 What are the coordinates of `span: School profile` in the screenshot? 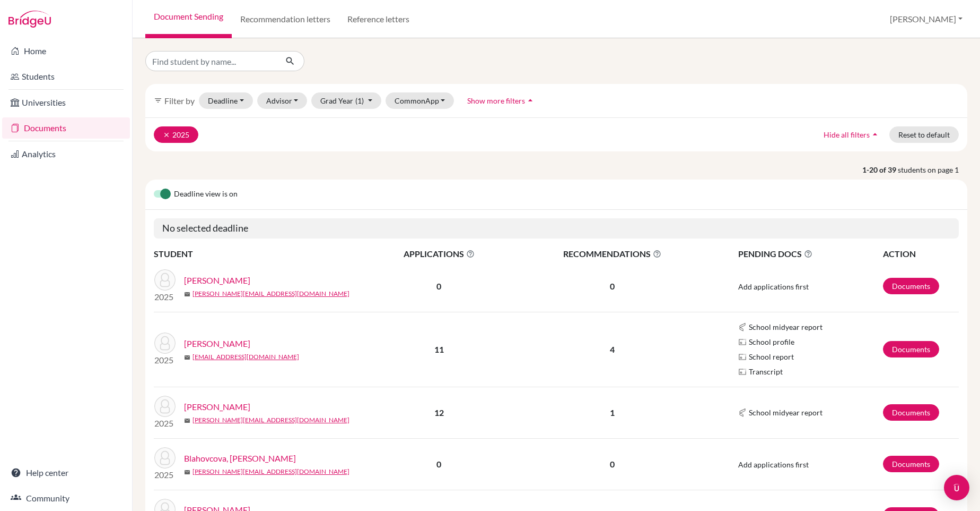 It's located at (772, 341).